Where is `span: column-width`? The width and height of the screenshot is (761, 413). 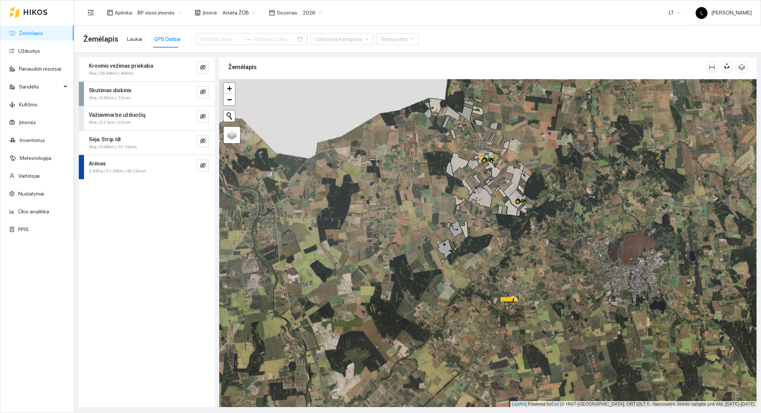 span: column-width is located at coordinates (712, 67).